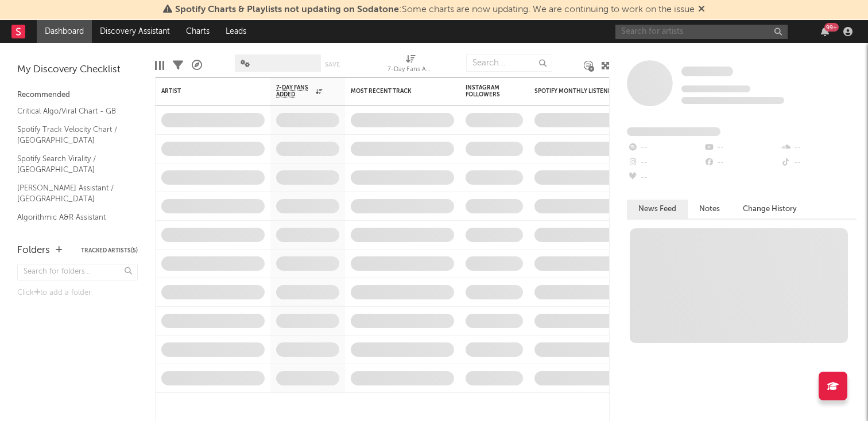  What do you see at coordinates (294, 91) in the screenshot?
I see `span: 7-Day Fans Added` at bounding box center [294, 91].